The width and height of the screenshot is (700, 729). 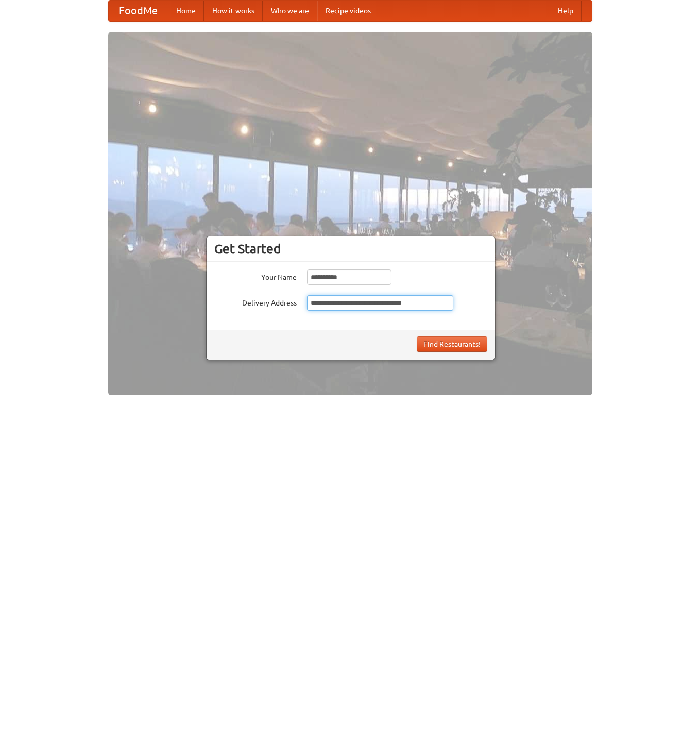 What do you see at coordinates (348, 11) in the screenshot?
I see `a: Recipe videos` at bounding box center [348, 11].